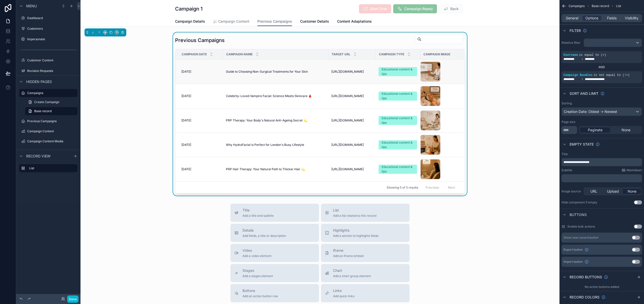 The height and width of the screenshot is (304, 644). What do you see at coordinates (348, 256) in the screenshot?
I see `span: Add an iframe embed` at bounding box center [348, 256].